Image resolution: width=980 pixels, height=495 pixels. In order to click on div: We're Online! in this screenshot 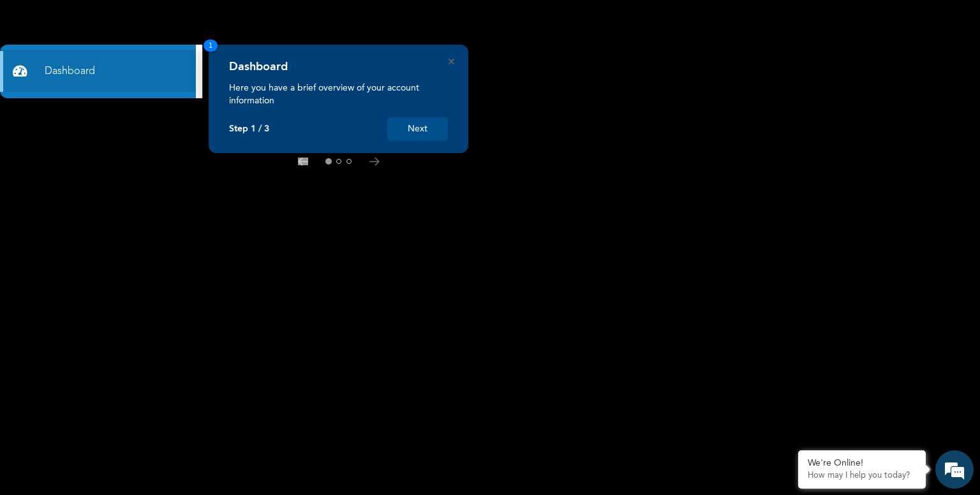, I will do `click(862, 463)`.